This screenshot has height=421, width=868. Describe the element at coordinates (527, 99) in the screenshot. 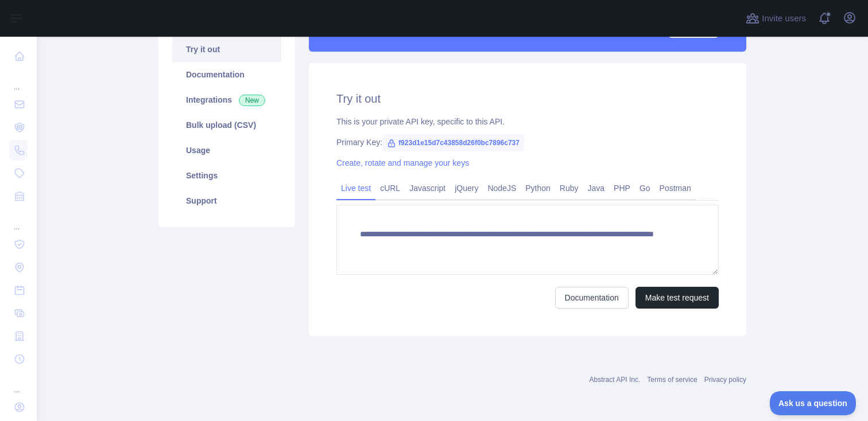

I see `h2: Try it out` at that location.